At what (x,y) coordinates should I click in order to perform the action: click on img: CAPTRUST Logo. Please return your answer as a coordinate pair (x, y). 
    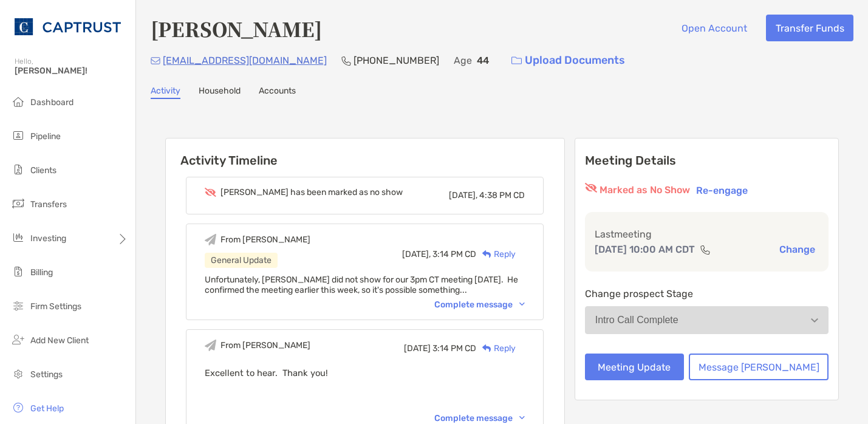
    Looking at the image, I should click on (67, 27).